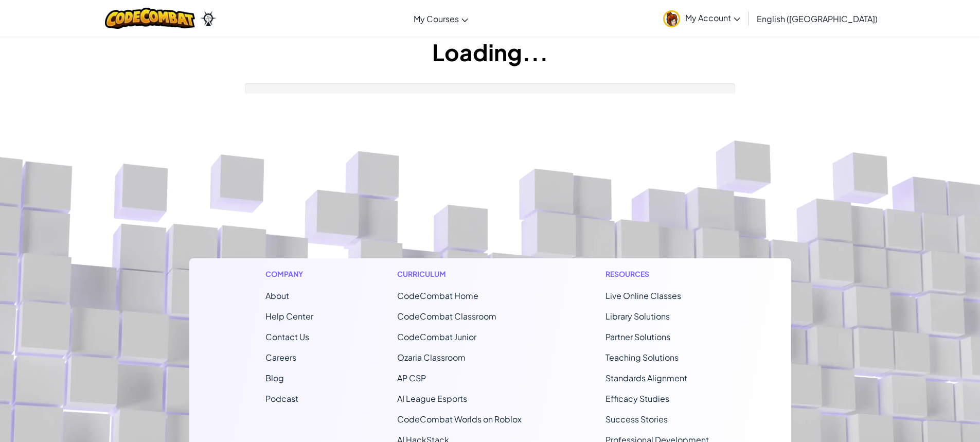 This screenshot has height=442, width=980. What do you see at coordinates (432, 398) in the screenshot?
I see `a: AI League Esports` at bounding box center [432, 398].